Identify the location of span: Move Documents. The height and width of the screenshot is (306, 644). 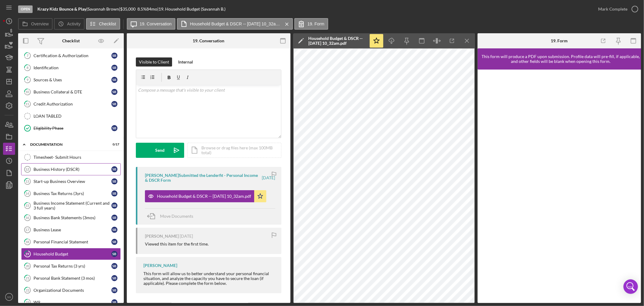
(177, 216).